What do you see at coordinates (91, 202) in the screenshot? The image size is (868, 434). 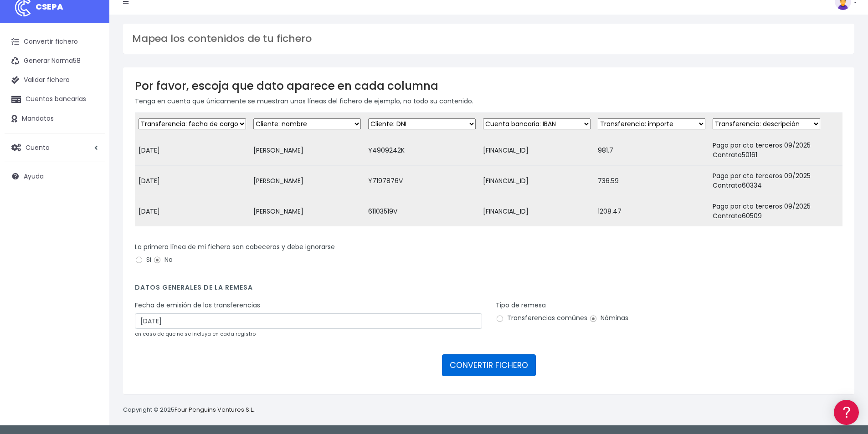 I see `a: General` at bounding box center [91, 202].